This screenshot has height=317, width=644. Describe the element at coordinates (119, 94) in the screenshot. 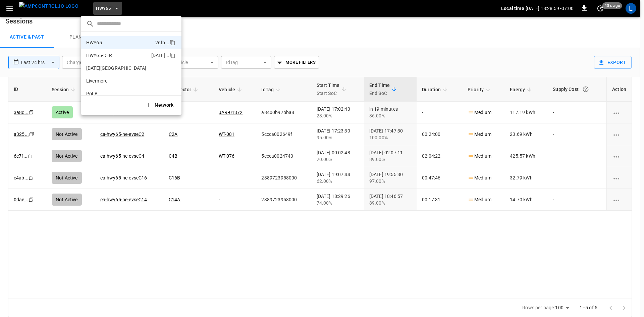

I see `p: PoLB` at that location.